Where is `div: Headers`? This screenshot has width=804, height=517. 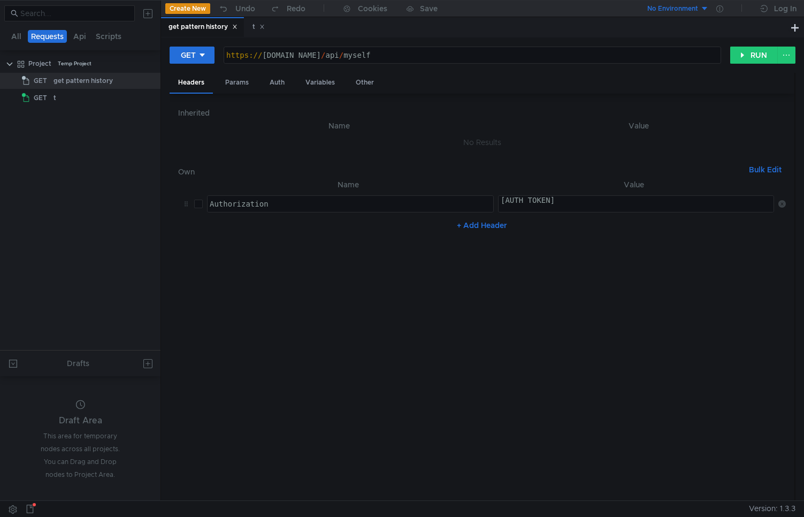
div: Headers is located at coordinates (191, 83).